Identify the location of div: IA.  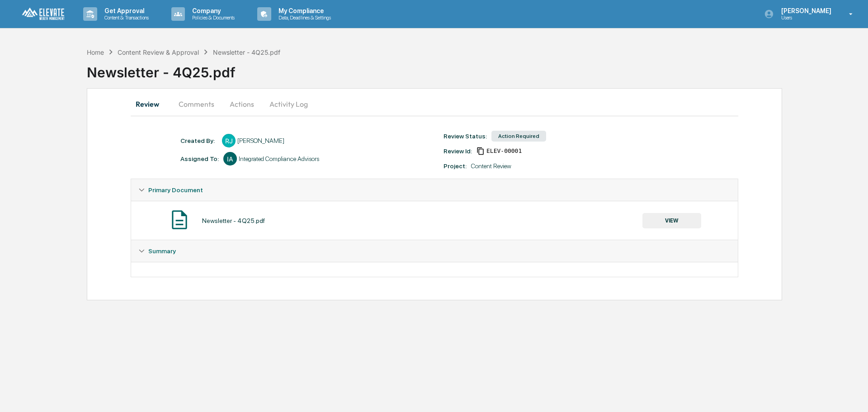
(230, 158).